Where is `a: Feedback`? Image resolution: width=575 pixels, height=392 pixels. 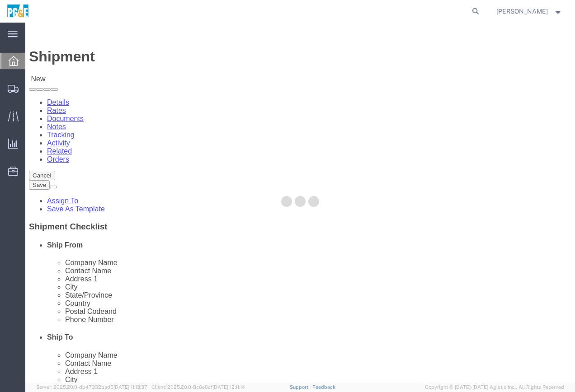 a: Feedback is located at coordinates (323, 387).